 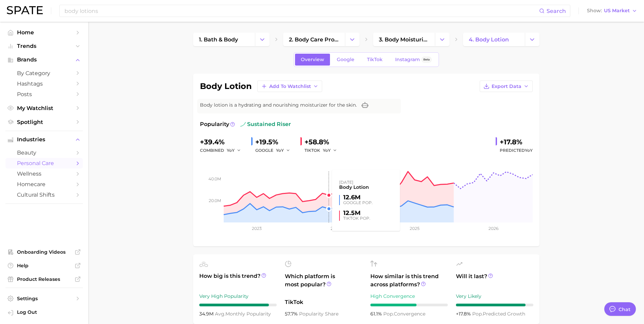 I want to click on span: sustained riser, so click(x=265, y=124).